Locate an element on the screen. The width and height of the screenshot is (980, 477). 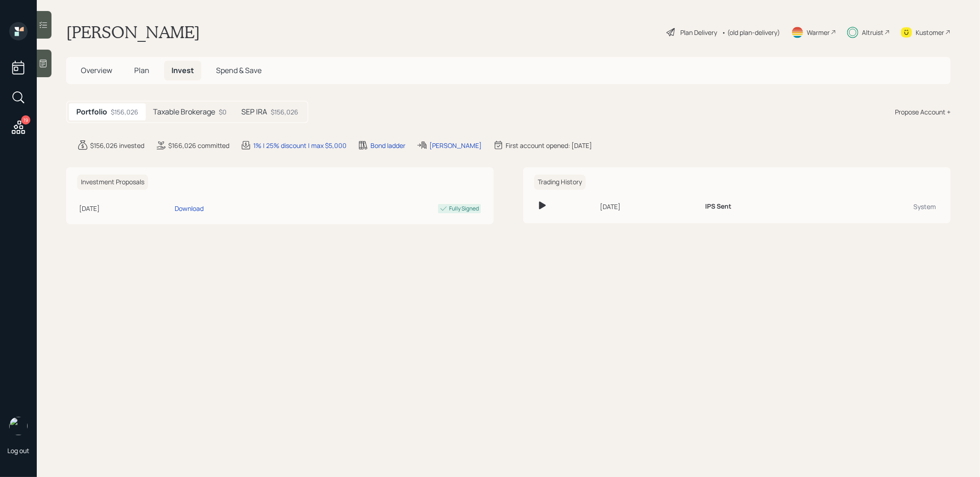
h5: Taxable Brokerage is located at coordinates (184, 112).